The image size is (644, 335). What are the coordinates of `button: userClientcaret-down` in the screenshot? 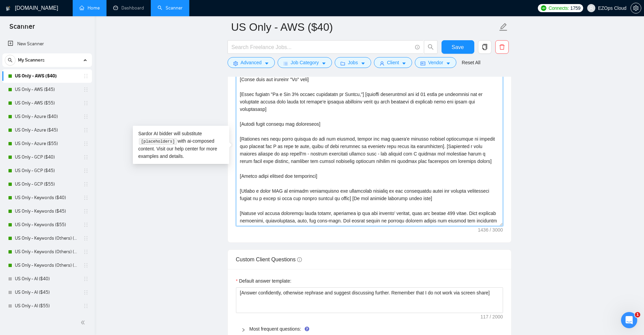 It's located at (393, 62).